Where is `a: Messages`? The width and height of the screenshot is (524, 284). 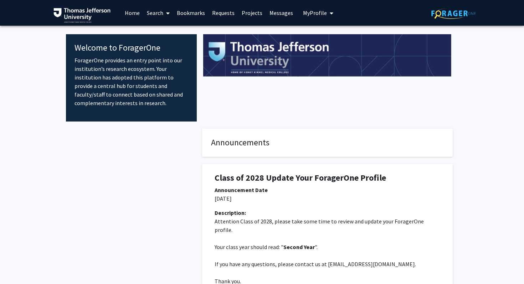 a: Messages is located at coordinates (281, 13).